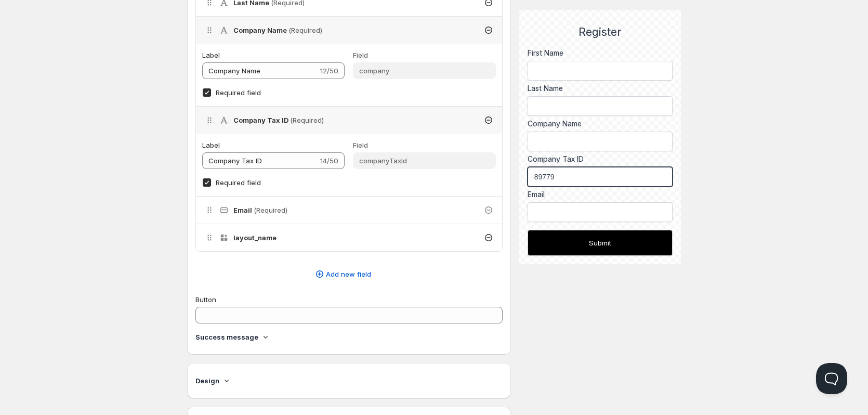 This screenshot has width=868, height=415. Describe the element at coordinates (254, 238) in the screenshot. I see `h4: layout_name` at that location.